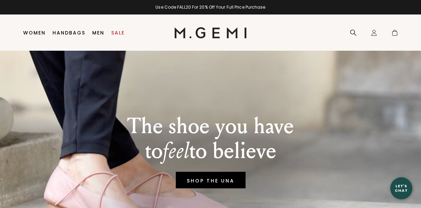 This screenshot has height=208, width=421. I want to click on img: M.Gemi, so click(210, 33).